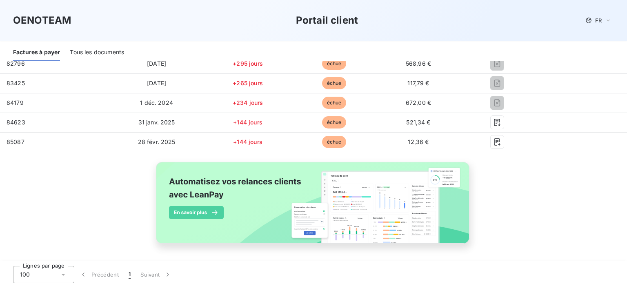  I want to click on span: +265 jours, so click(248, 83).